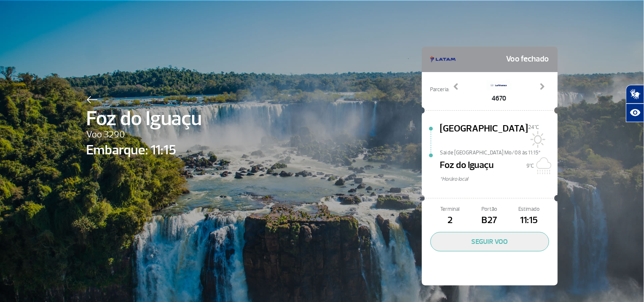  What do you see at coordinates (450, 221) in the screenshot?
I see `span: 2` at bounding box center [450, 221].